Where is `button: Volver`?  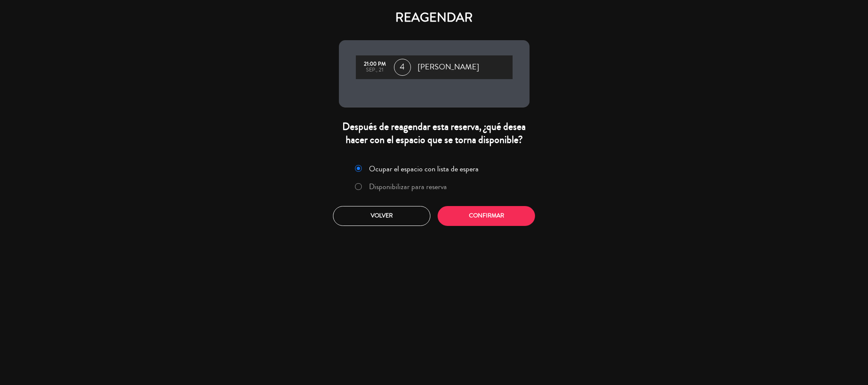 button: Volver is located at coordinates (381, 216).